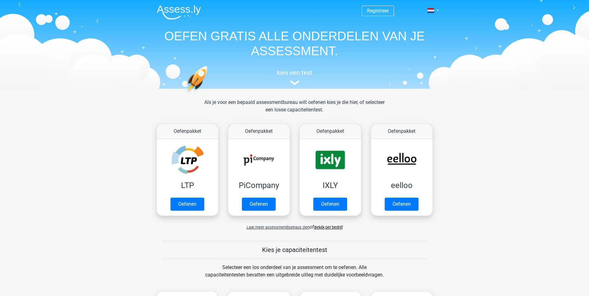  I want to click on h5: Kies je capaciteitentest, so click(294, 250).